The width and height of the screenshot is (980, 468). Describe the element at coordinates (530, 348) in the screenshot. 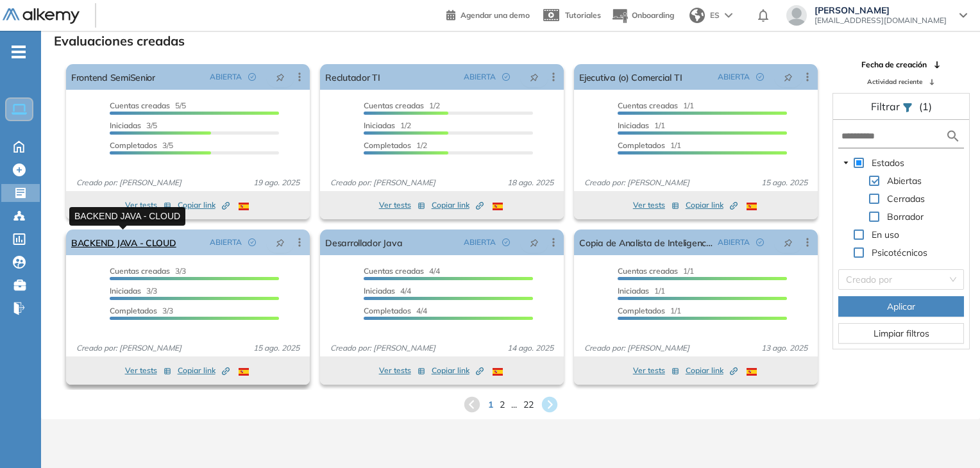

I see `span: 14 ago. 2025` at that location.